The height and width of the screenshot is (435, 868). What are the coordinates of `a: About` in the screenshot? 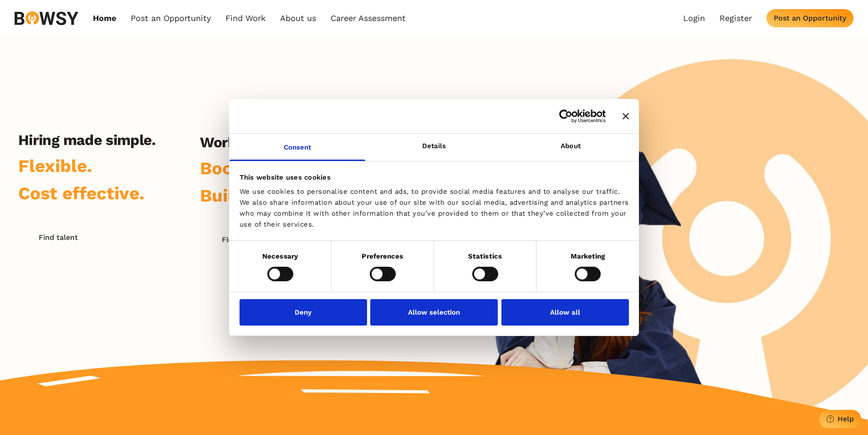 It's located at (571, 147).